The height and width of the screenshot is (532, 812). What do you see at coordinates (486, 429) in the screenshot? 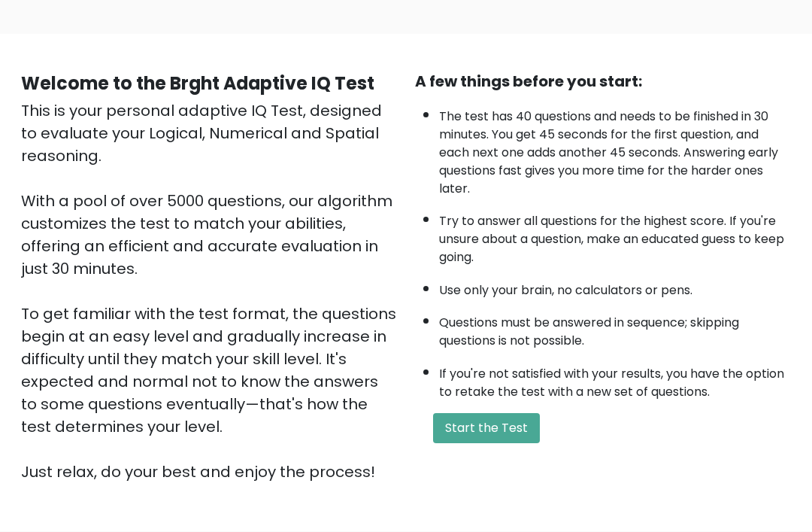
I see `button: Start the Test` at bounding box center [486, 429].